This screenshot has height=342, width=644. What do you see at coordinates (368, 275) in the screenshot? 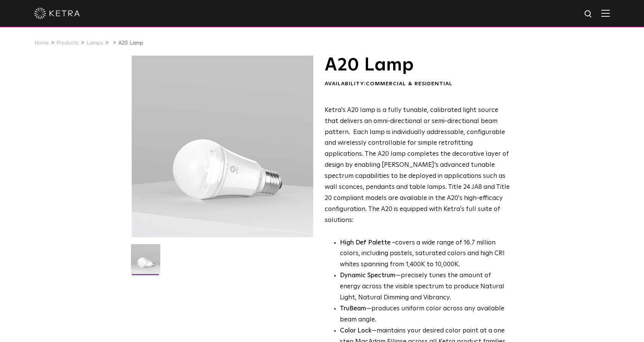
I see `strong: Dynamic Spectrum` at bounding box center [368, 275].